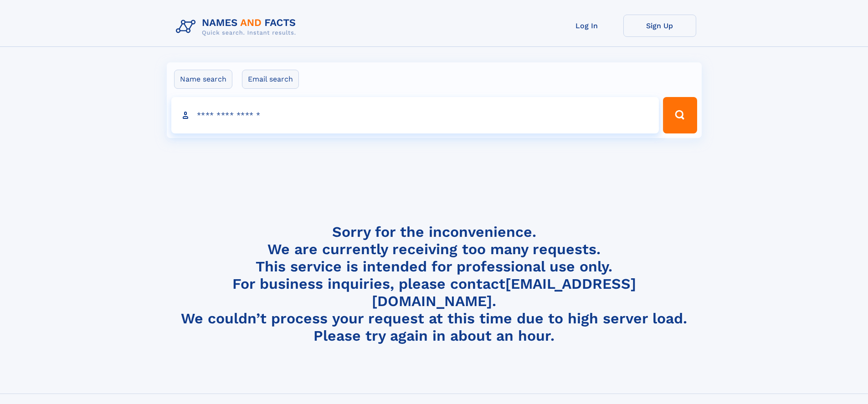 Image resolution: width=868 pixels, height=404 pixels. I want to click on input: search input, so click(415, 115).